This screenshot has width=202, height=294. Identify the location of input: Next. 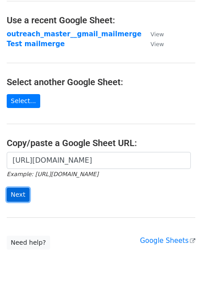
(18, 194).